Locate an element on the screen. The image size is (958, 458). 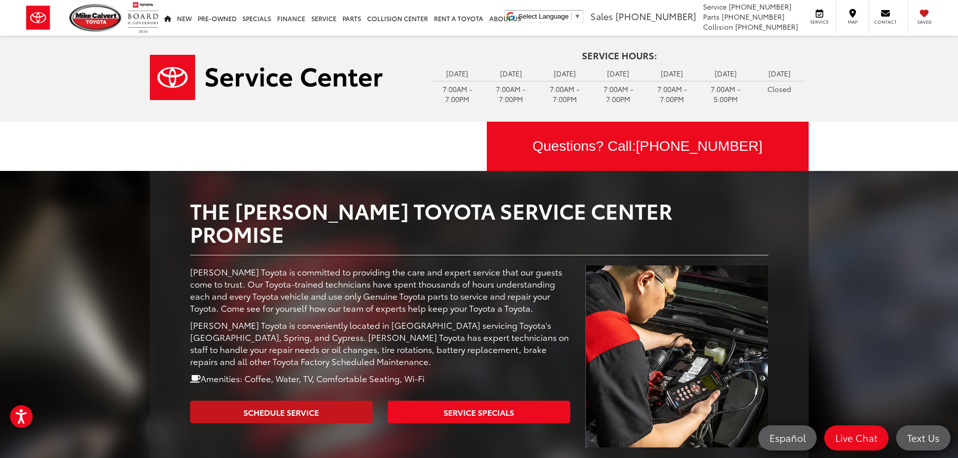
a: Schedule Service is located at coordinates (281, 412).